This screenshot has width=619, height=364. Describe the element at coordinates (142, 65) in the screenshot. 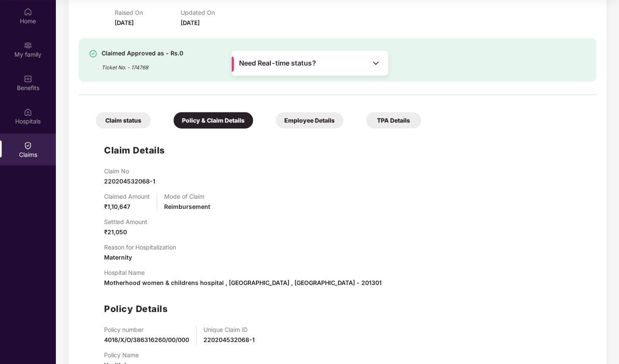

I see `div: Ticket No. - 174768` at that location.